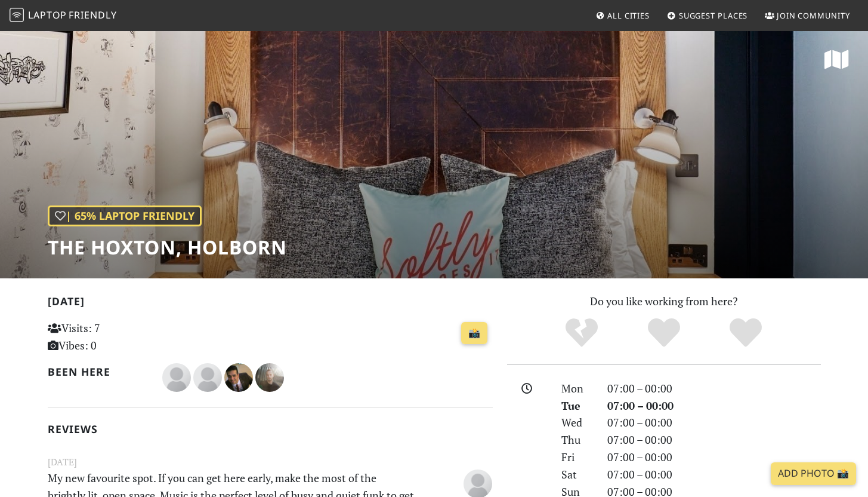 The height and width of the screenshot is (497, 868). I want to click on p: Visits: 7 Vibes: 0, so click(117, 337).